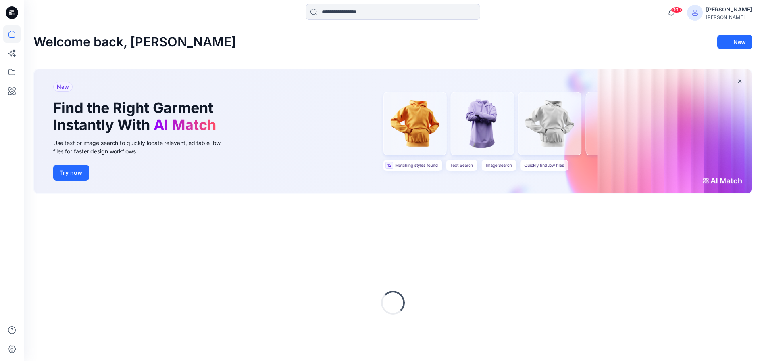 The height and width of the screenshot is (361, 762). Describe the element at coordinates (184, 125) in the screenshot. I see `span: AI Match` at that location.